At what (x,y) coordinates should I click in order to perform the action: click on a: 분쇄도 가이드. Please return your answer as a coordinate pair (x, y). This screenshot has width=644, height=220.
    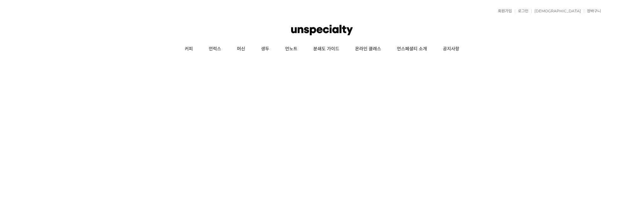
    Looking at the image, I should click on (326, 49).